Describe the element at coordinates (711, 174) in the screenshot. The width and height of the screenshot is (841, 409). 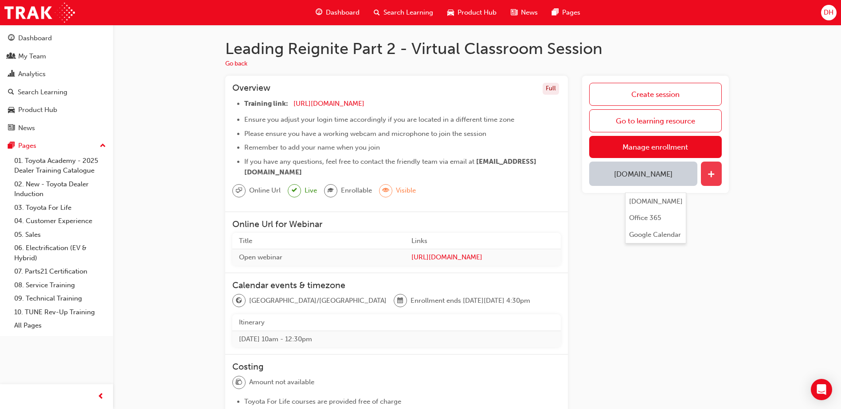
I see `button: plus-icon` at that location.